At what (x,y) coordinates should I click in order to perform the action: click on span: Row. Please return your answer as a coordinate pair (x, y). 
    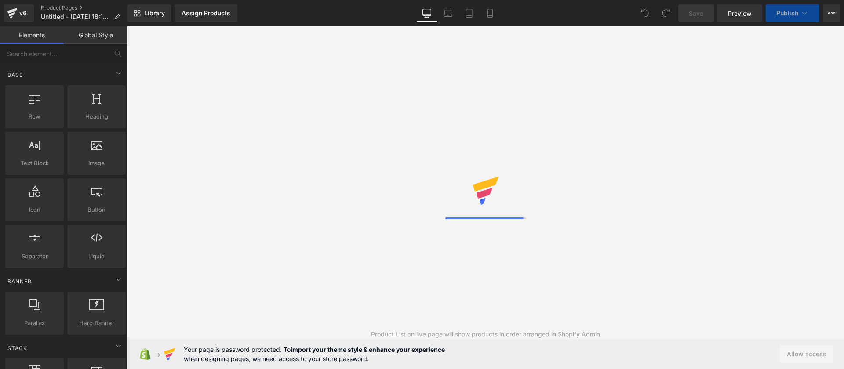
    Looking at the image, I should click on (34, 116).